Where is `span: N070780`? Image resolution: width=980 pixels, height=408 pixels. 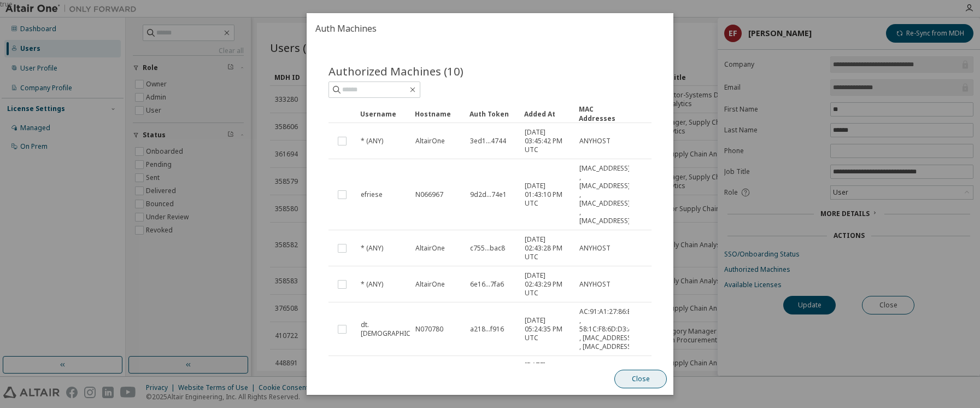 span: N070780 is located at coordinates (429, 329).